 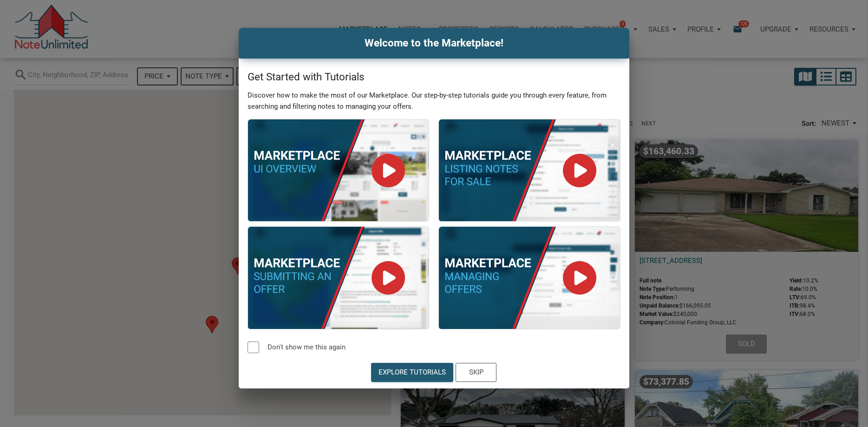 I want to click on div: Skip, so click(x=476, y=372).